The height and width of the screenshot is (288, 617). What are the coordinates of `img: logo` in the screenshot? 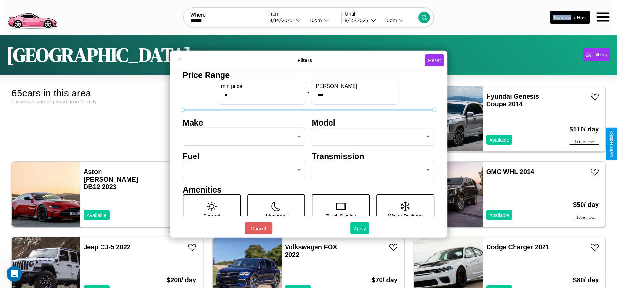 It's located at (32, 17).